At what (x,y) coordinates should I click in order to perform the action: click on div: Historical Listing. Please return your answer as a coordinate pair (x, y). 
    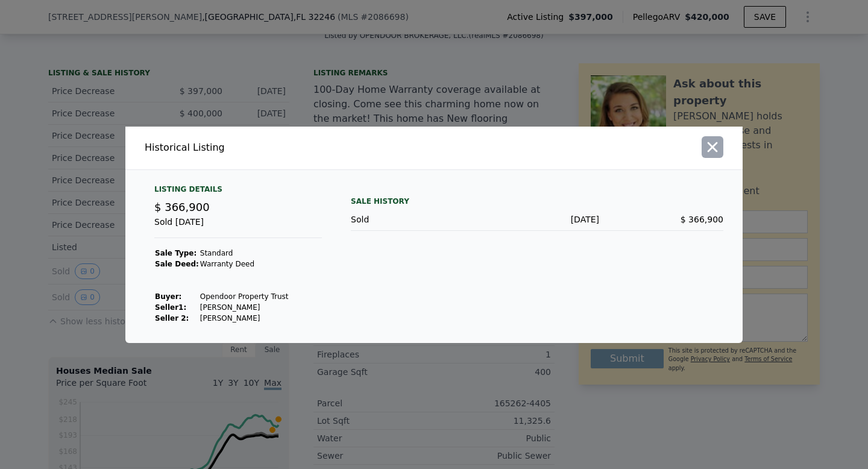
    Looking at the image, I should click on (287, 148).